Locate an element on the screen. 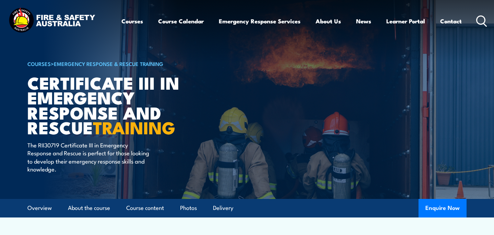 Image resolution: width=494 pixels, height=235 pixels. a: Course content is located at coordinates (145, 208).